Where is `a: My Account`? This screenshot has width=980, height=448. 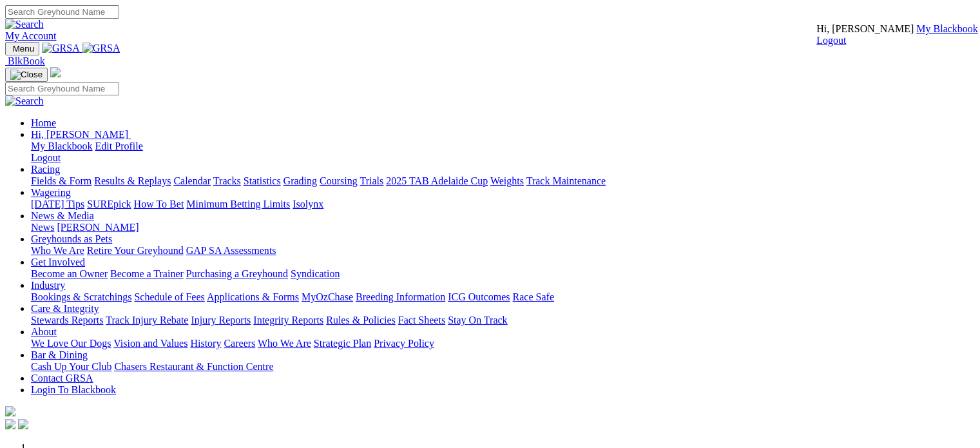 a: My Account is located at coordinates (31, 35).